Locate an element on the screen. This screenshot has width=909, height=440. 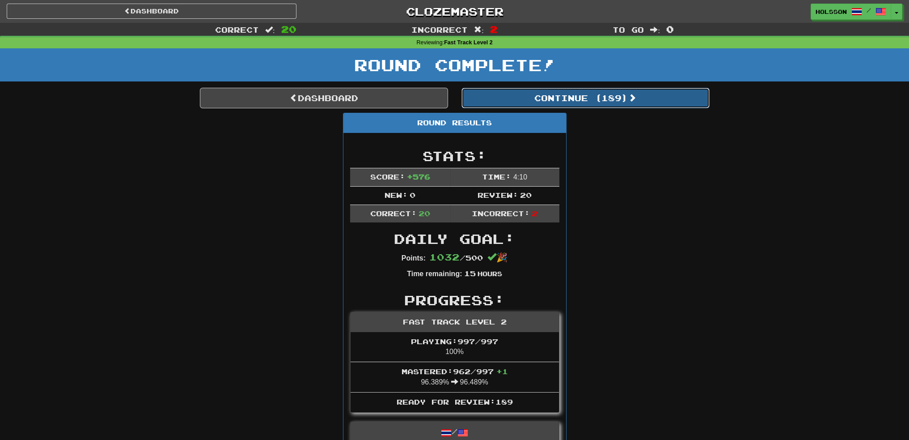
span: 1032 is located at coordinates (444, 257).